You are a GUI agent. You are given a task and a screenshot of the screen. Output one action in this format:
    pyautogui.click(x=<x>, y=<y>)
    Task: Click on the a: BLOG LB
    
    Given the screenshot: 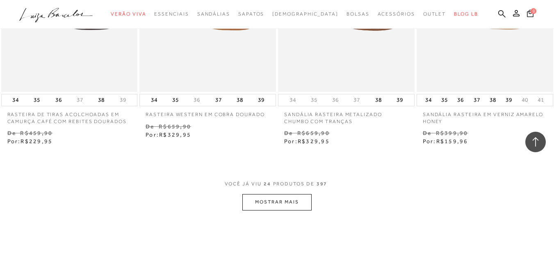 What is the action you would take?
    pyautogui.click(x=466, y=14)
    